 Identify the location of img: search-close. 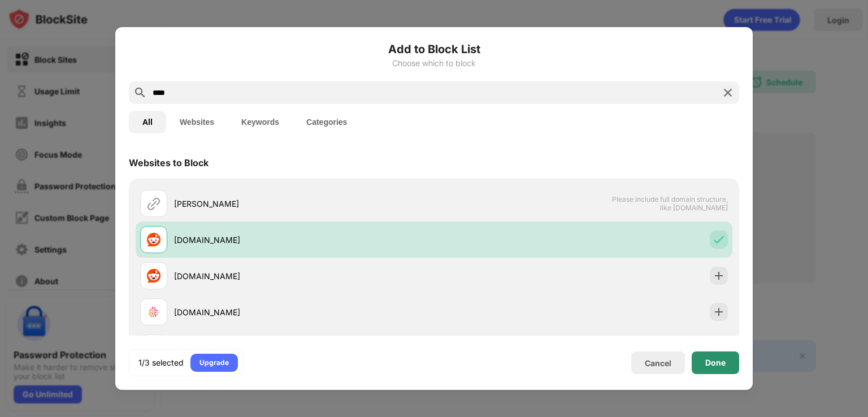
(728, 92).